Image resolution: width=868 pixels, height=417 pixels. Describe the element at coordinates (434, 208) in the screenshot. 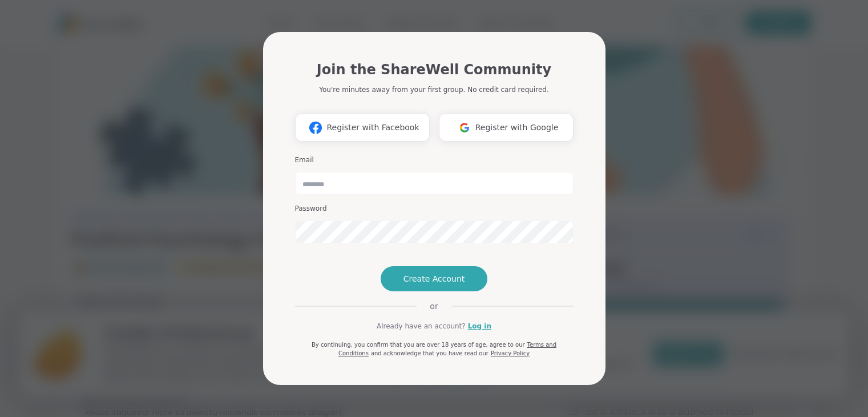

I see `h3: Password` at that location.